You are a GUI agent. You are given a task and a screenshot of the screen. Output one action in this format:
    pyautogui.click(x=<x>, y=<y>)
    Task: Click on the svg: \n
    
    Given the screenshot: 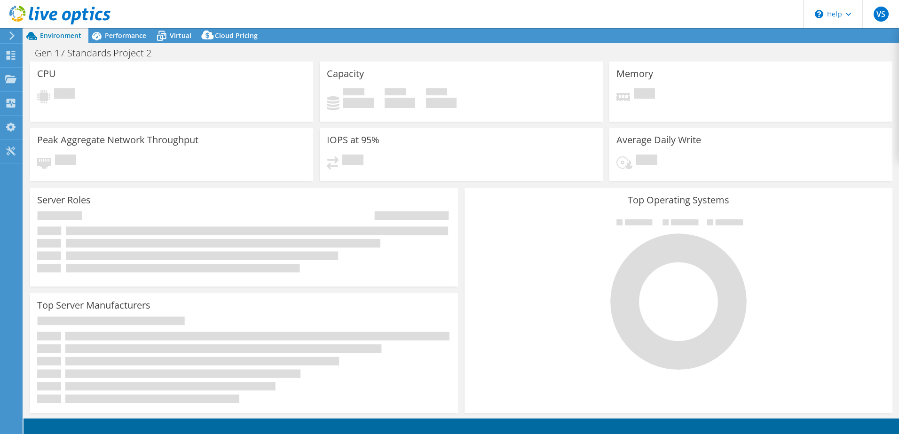 What is the action you would take?
    pyautogui.click(x=819, y=14)
    